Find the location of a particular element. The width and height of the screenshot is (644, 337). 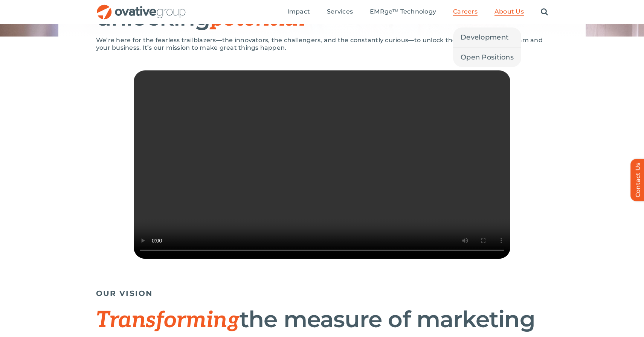

span: Services is located at coordinates (340, 12).